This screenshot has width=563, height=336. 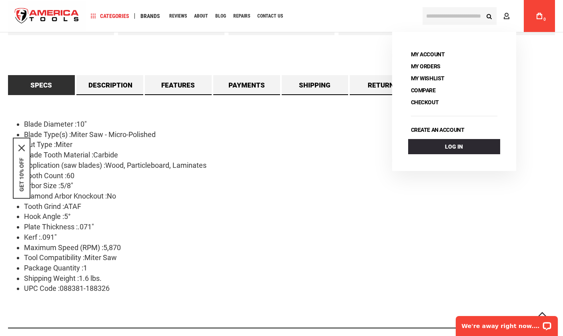 I want to click on li: Shipping Weight :1.6 lbs., so click(x=289, y=279).